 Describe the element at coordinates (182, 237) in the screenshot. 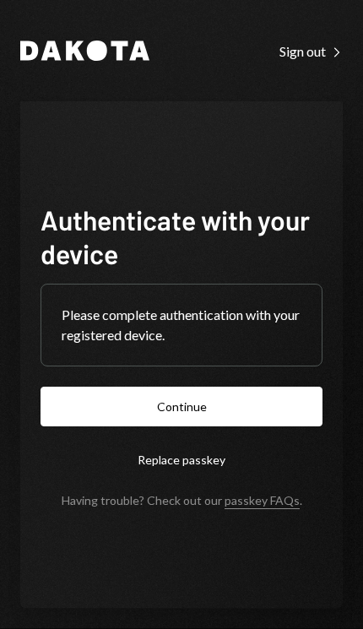

I see `h1: Authenticate with your device` at that location.